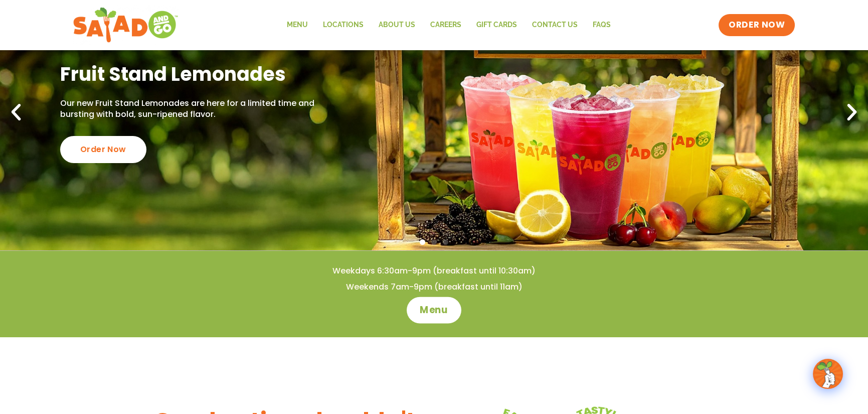  I want to click on a: About Us, so click(397, 25).